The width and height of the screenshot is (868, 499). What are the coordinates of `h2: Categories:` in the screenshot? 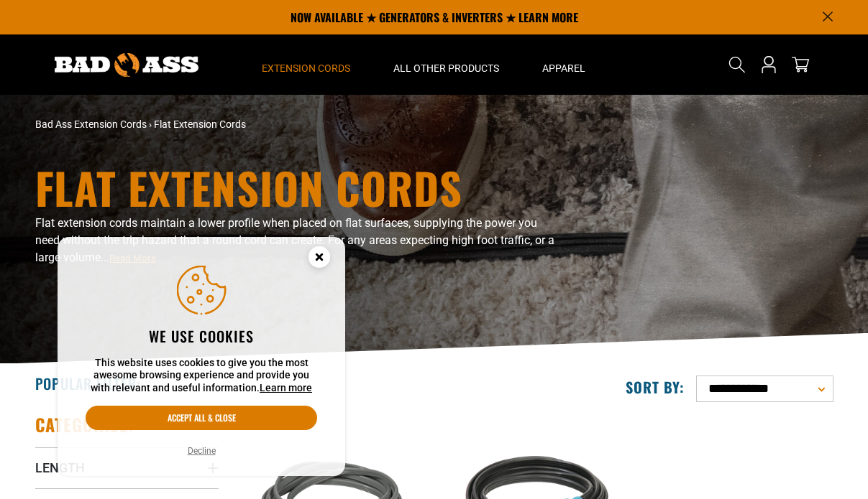 It's located at (85, 425).